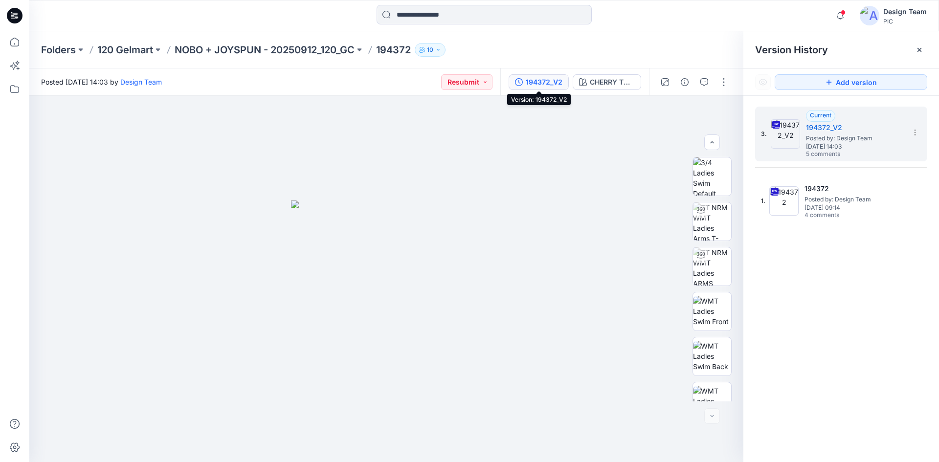 The height and width of the screenshot is (462, 939). Describe the element at coordinates (840, 155) in the screenshot. I see `span: 5 comments` at that location.